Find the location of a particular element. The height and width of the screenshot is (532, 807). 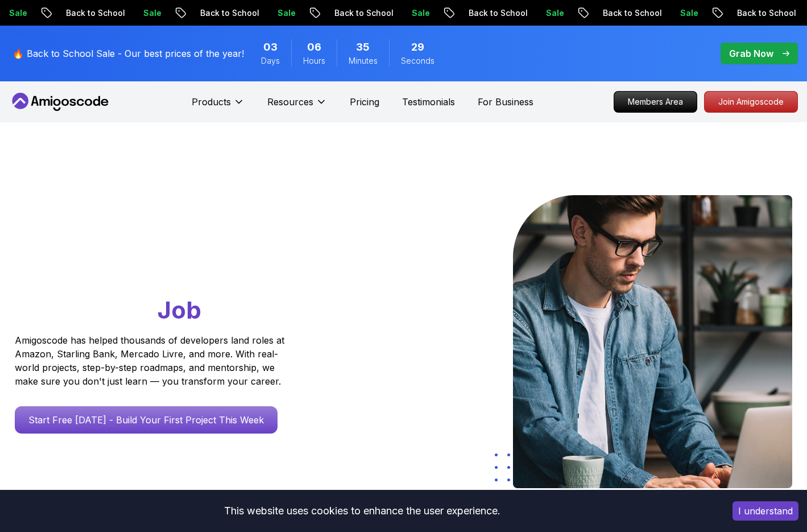

span: Hours is located at coordinates (314, 61).